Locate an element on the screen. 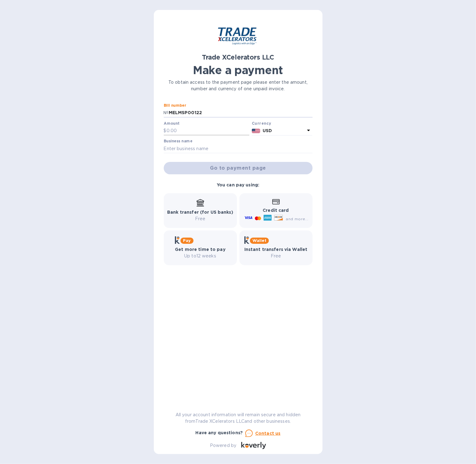 This screenshot has width=476, height=464. b: Instant transfers via Wallet is located at coordinates (276, 249).